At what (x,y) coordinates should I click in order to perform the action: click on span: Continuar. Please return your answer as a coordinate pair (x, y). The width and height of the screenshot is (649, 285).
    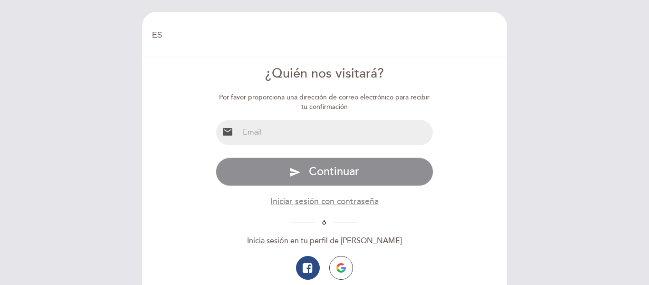
    Looking at the image, I should click on (334, 171).